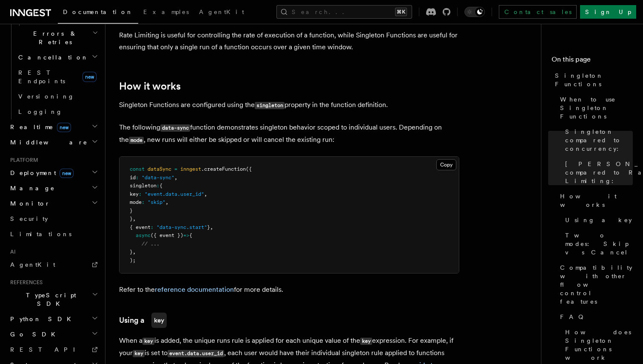  I want to click on span: Two modes: Skip vs Cancel, so click(599, 244).